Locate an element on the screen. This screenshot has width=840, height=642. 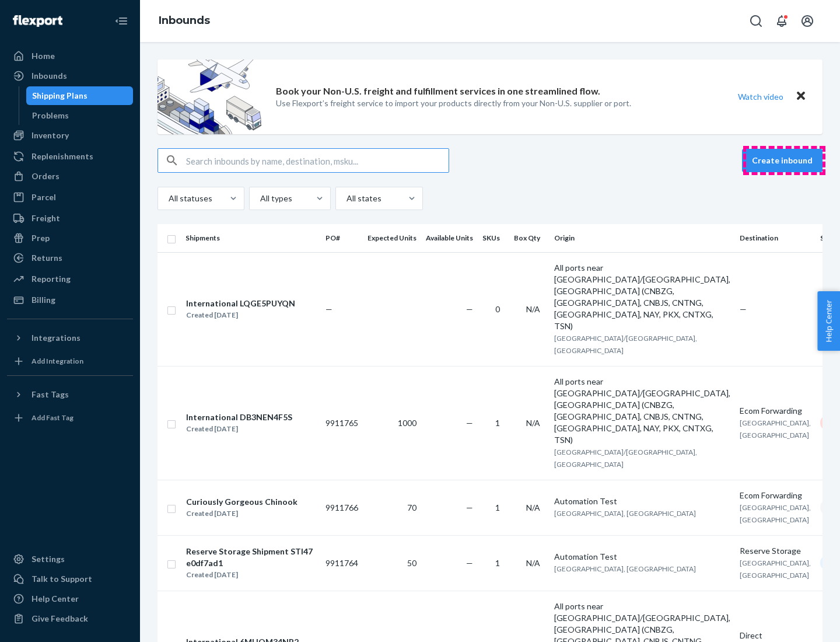
button: Open Search Box is located at coordinates (756, 21).